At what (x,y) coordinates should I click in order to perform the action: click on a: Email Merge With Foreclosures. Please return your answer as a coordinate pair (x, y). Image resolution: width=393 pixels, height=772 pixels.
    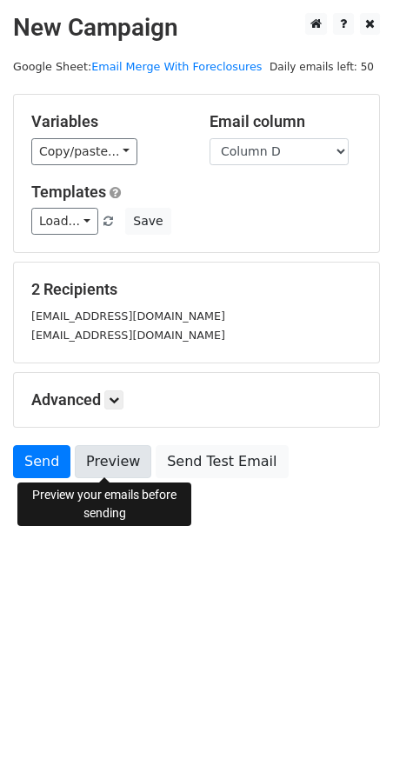
    Looking at the image, I should click on (176, 66).